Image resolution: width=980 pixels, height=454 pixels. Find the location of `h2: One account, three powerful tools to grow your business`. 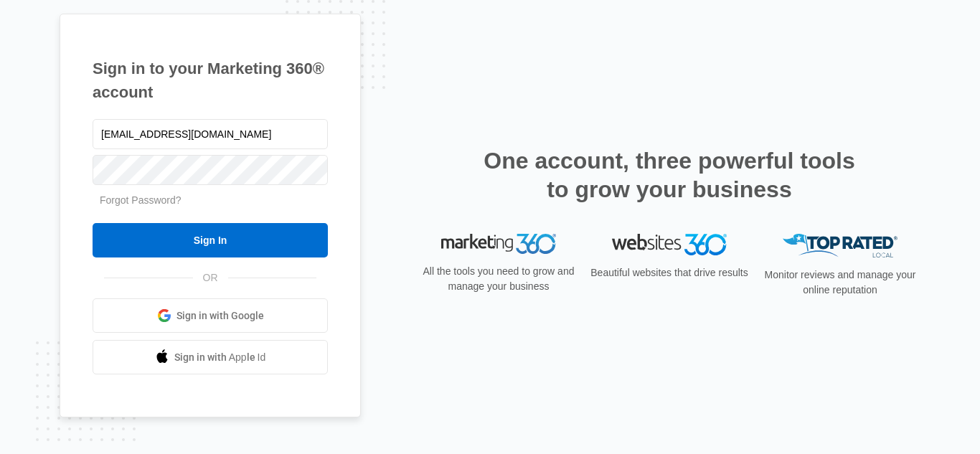

h2: One account, three powerful tools to grow your business is located at coordinates (669, 175).